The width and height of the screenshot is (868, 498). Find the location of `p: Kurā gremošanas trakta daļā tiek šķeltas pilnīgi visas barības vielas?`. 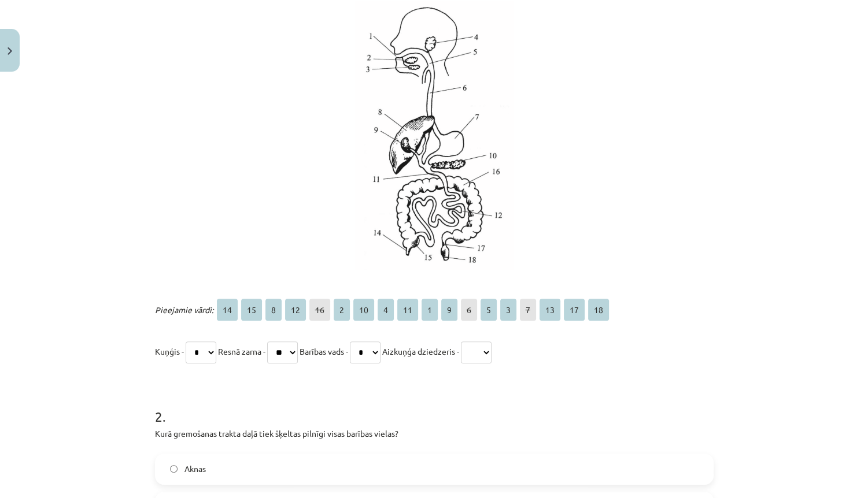

p: Kurā gremošanas trakta daļā tiek šķeltas pilnīgi visas barības vielas? is located at coordinates (434, 433).